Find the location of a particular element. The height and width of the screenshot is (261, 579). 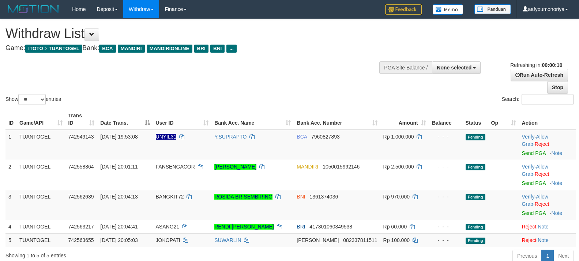

th: Status is located at coordinates (475, 119).